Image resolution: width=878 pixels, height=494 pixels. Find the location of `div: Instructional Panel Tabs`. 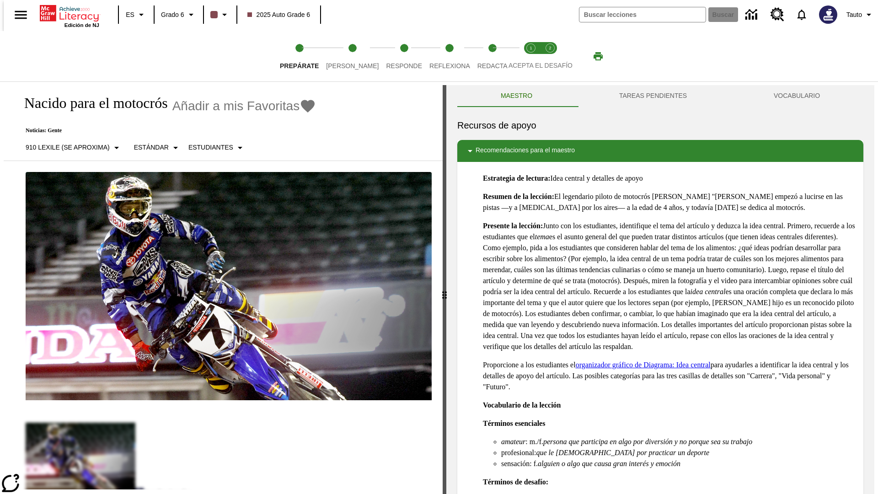

div: Instructional Panel Tabs is located at coordinates (661, 96).